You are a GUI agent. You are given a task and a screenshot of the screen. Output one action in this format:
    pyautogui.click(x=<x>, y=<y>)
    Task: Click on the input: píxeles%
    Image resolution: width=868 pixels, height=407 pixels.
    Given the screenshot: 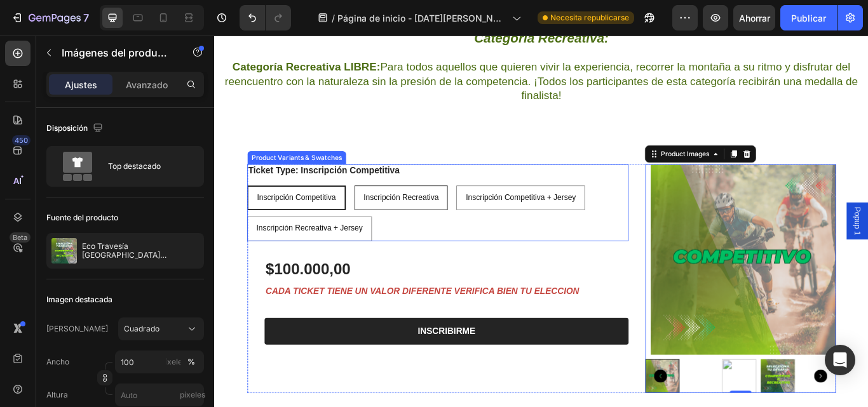 What is the action you would take?
    pyautogui.click(x=159, y=363)
    